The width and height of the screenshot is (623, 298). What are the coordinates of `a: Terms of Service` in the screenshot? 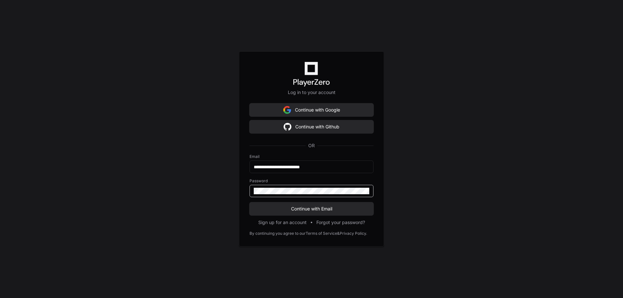 It's located at (321, 233).